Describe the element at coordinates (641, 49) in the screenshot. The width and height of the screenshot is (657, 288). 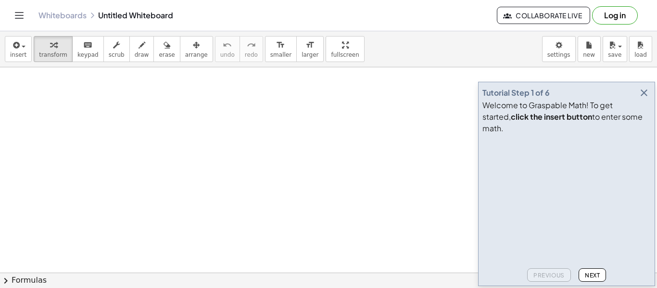
I see `button: load` at that location.